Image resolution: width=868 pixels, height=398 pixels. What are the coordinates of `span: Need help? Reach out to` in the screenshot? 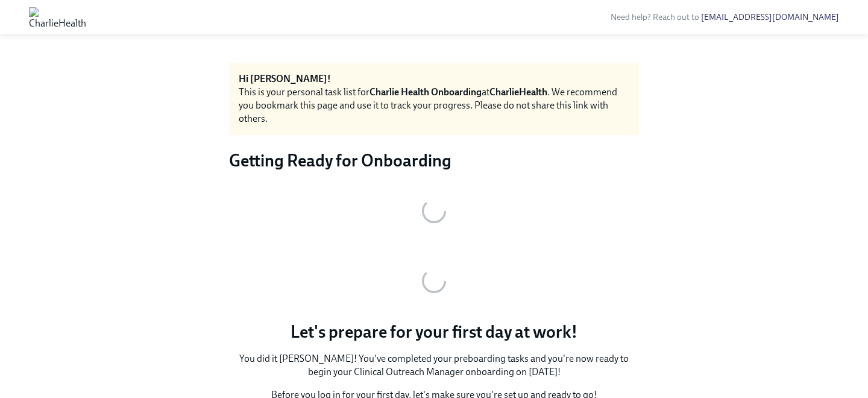 It's located at (725, 17).